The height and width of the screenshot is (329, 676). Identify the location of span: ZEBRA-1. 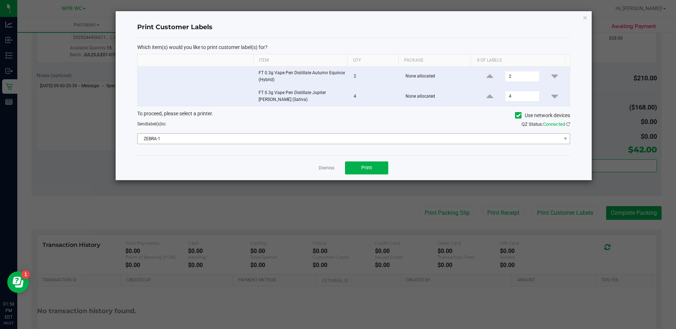
(349, 139).